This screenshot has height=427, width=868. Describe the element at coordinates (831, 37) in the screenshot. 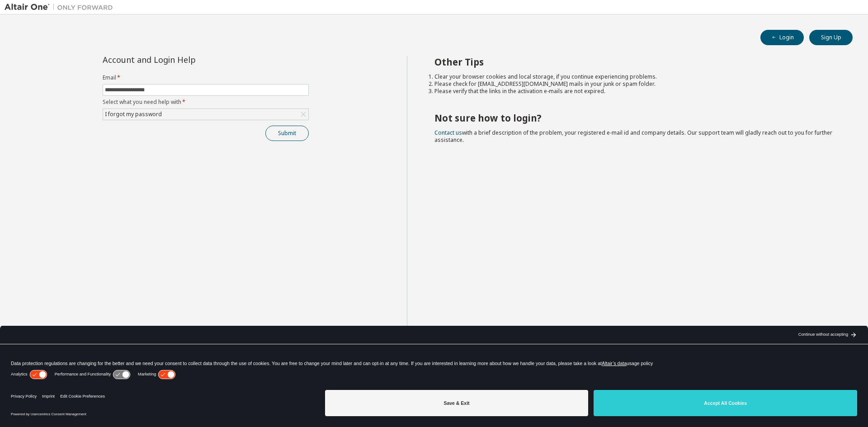

I see `button: Sign Up` at that location.